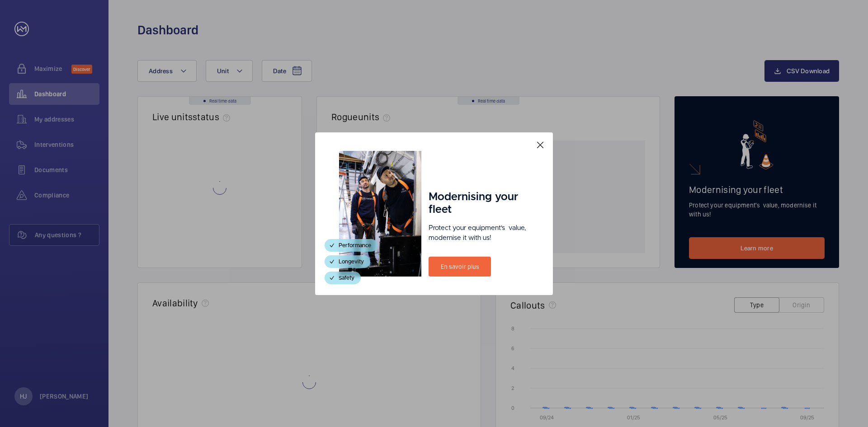 This screenshot has height=427, width=868. Describe the element at coordinates (460, 267) in the screenshot. I see `a: En savoir plus` at that location.